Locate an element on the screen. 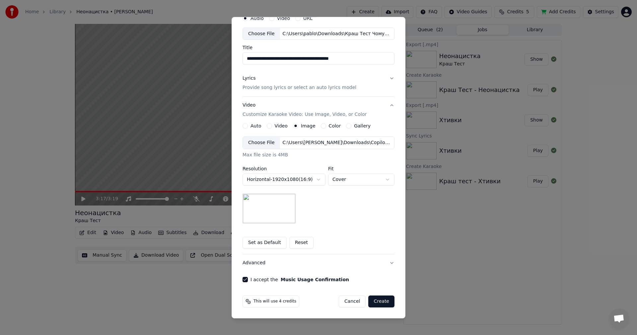  label: I accept the is located at coordinates (300, 279).